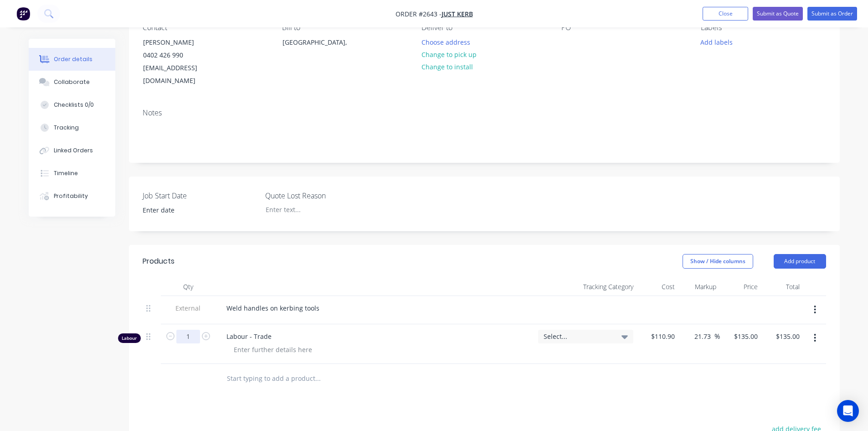 This screenshot has width=868, height=431. Describe the element at coordinates (73, 151) in the screenshot. I see `div: Linked Orders` at that location.